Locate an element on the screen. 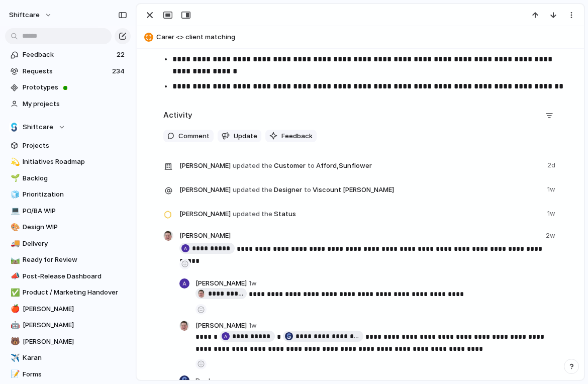  div: 🎨Design WIP is located at coordinates (68, 227).